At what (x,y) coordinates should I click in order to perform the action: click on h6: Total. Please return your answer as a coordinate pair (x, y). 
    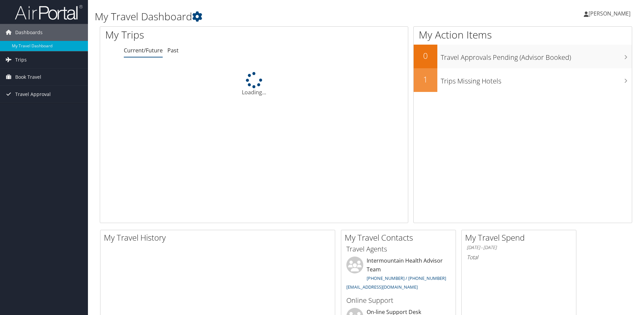
    Looking at the image, I should click on (519, 257).